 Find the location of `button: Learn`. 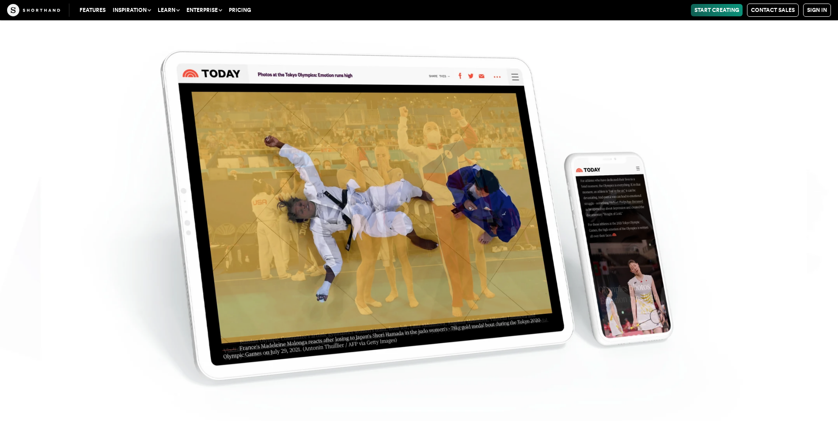

button: Learn is located at coordinates (168, 10).